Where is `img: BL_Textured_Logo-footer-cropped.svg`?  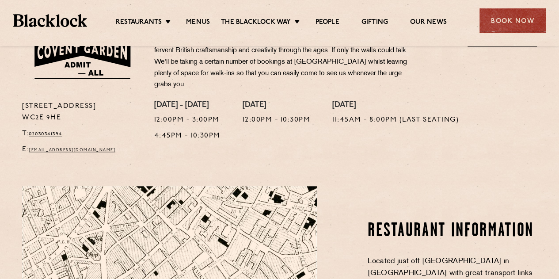 img: BL_Textured_Logo-footer-cropped.svg is located at coordinates (50, 20).